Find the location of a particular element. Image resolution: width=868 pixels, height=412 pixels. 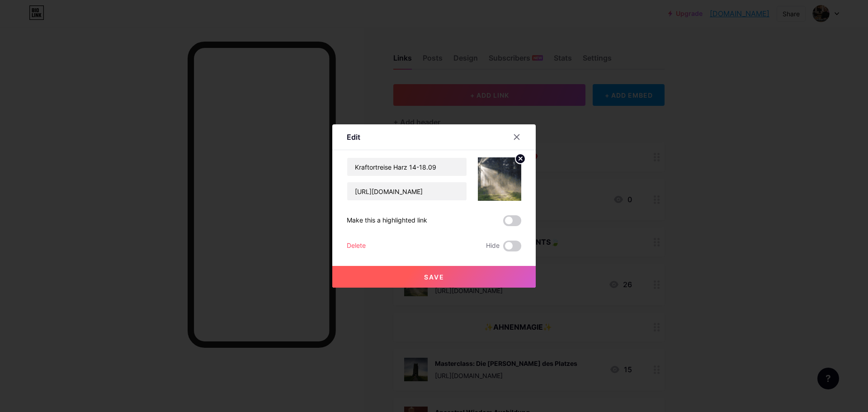

span: Hide is located at coordinates (492, 246).